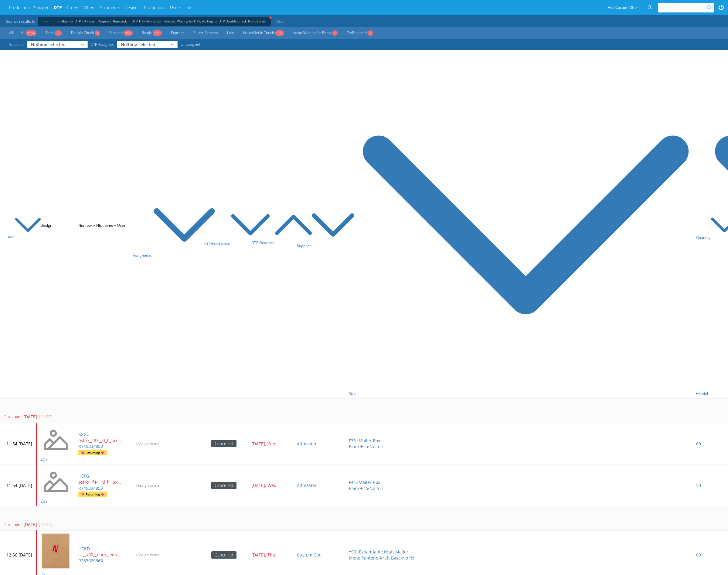 The height and width of the screenshot is (575, 728). What do you see at coordinates (190, 44) in the screenshot?
I see `a: Unassigned` at bounding box center [190, 44].